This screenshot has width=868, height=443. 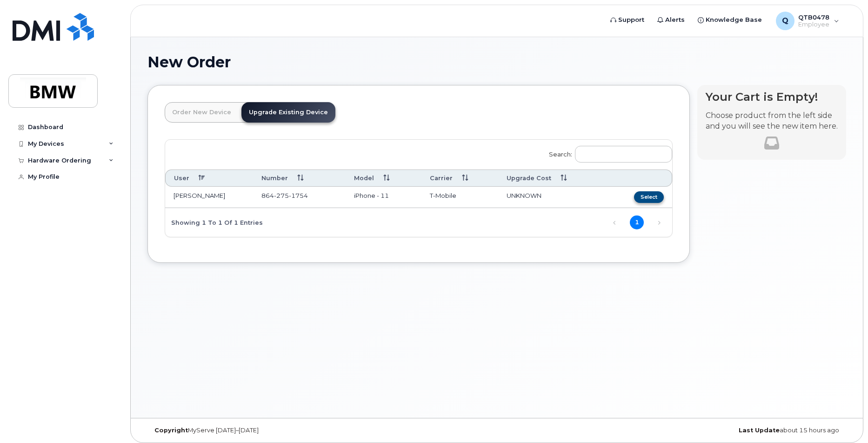 I want to click on span: UNKNOWN, so click(x=523, y=196).